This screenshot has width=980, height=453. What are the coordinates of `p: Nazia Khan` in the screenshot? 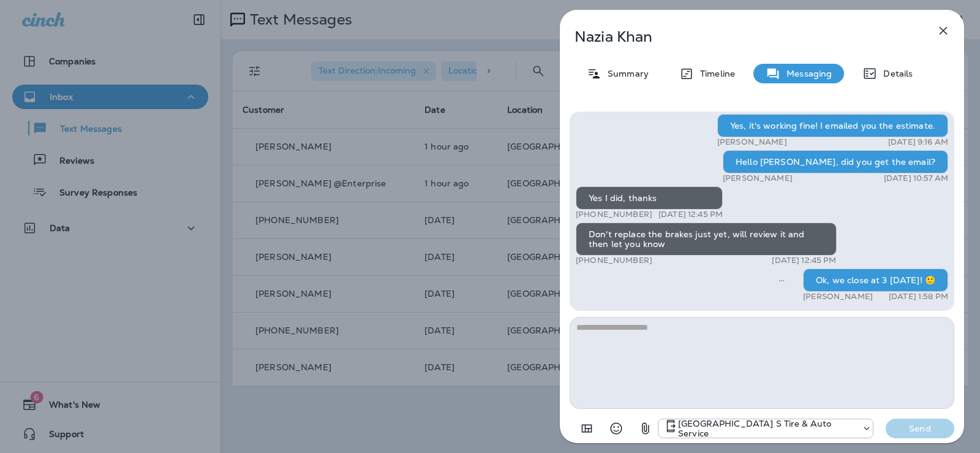 It's located at (742, 36).